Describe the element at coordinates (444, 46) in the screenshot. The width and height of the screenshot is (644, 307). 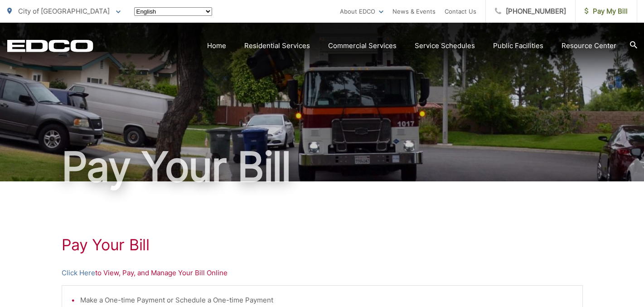
I see `a: Service Schedules` at that location.